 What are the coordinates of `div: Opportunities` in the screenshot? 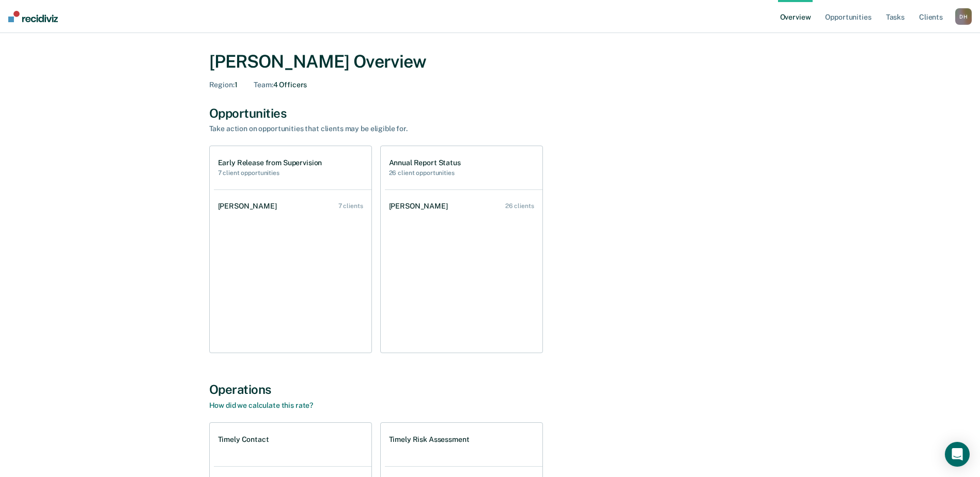 It's located at (490, 113).